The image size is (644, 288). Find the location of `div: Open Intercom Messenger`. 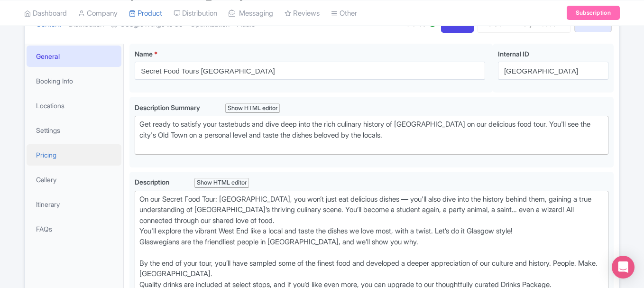

div: Open Intercom Messenger is located at coordinates (623, 267).